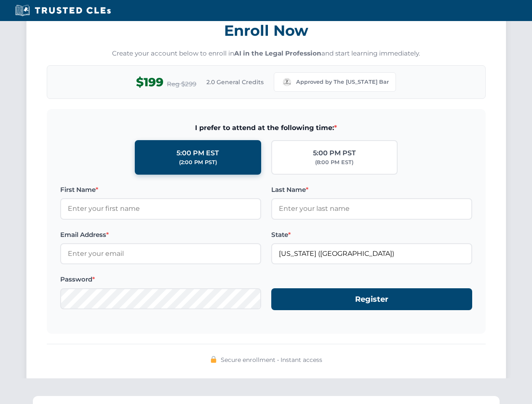 The height and width of the screenshot is (404, 532). I want to click on div: (8:00 PM EST), so click(334, 162).